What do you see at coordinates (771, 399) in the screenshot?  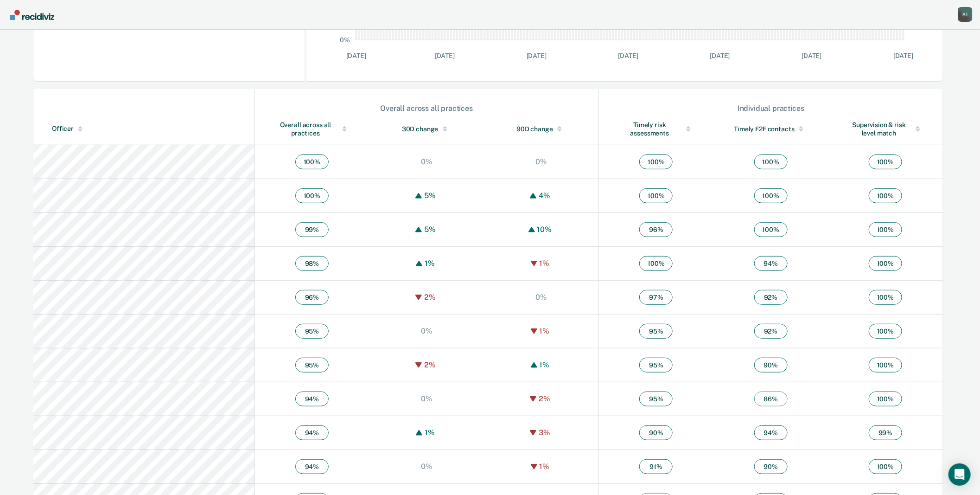 I see `span: 86 %` at bounding box center [771, 399].